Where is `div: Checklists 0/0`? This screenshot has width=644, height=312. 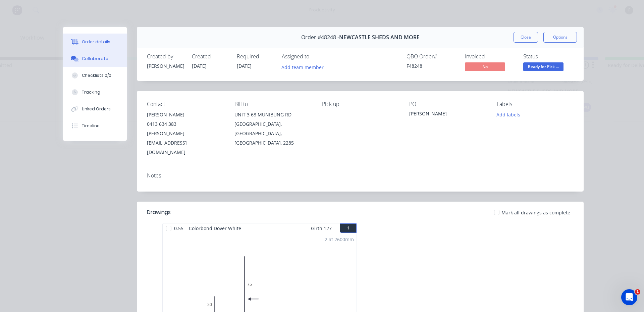 div: Checklists 0/0 is located at coordinates (97, 75).